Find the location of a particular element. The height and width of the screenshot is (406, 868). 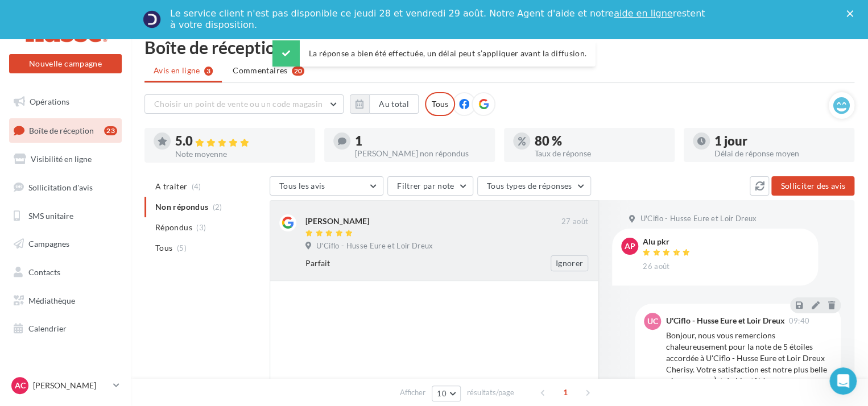

span: 10 is located at coordinates (442, 393).